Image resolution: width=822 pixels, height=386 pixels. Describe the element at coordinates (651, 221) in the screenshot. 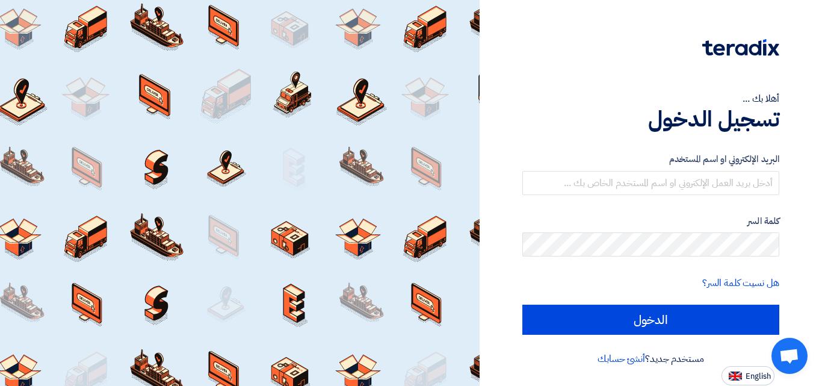

I see `label: كلمة السر` at that location.